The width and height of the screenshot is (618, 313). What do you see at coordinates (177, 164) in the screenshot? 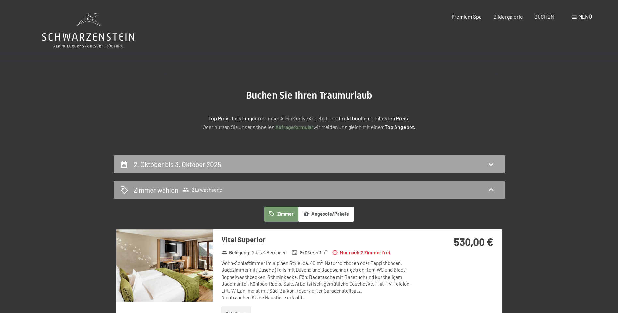
I see `h2: 2. Oktober bis 3. Oktober 2025` at bounding box center [177, 164].